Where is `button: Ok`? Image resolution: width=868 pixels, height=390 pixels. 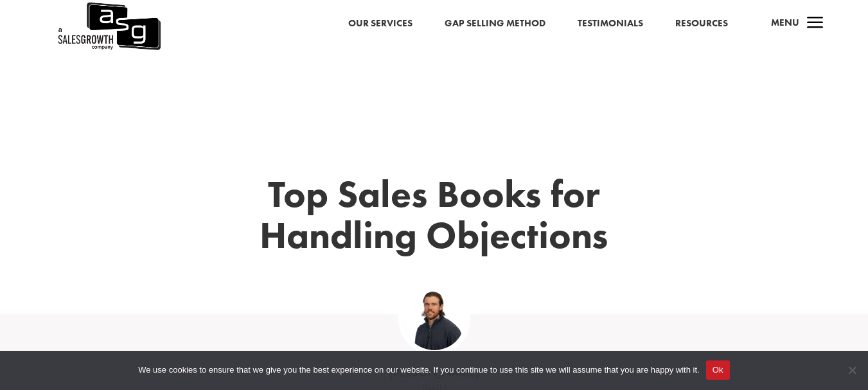
button: Ok is located at coordinates (718, 370).